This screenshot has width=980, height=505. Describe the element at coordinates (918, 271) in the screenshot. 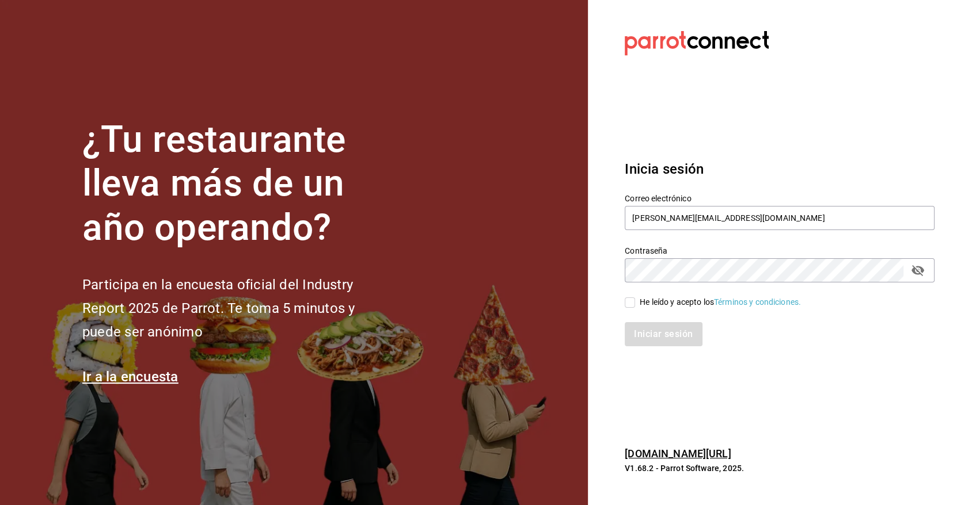

I see `button: passwordField` at that location.